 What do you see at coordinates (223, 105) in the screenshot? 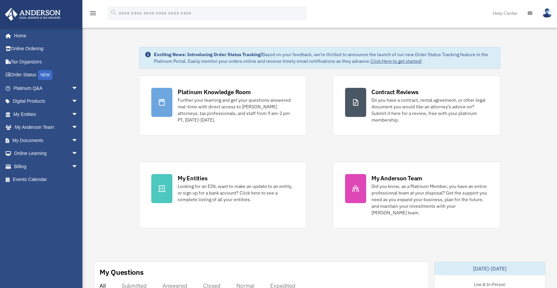
I see `a: Platinum Knowledge Room Further your learning and get your questions answered real-time with dire...` at bounding box center [223, 105].